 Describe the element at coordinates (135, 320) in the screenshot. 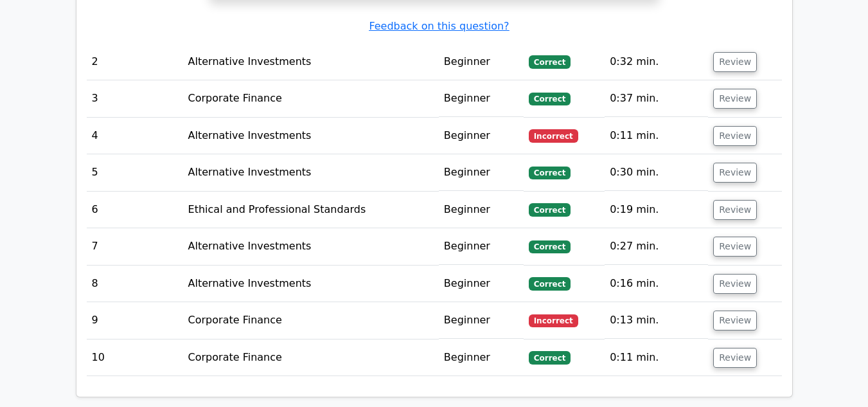

I see `td: 9` at that location.